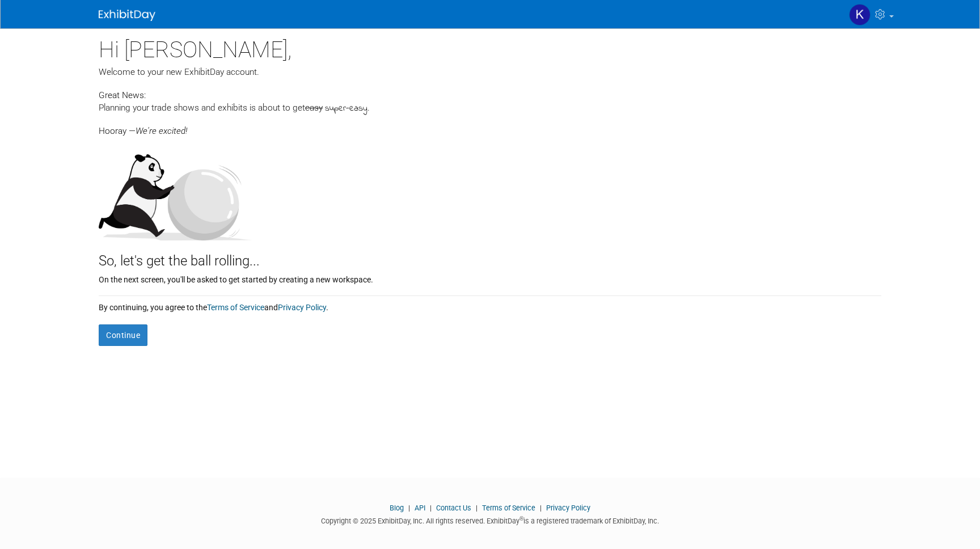  What do you see at coordinates (490, 305) in the screenshot?
I see `div: By continuing, you agree to the and .` at bounding box center [490, 305].